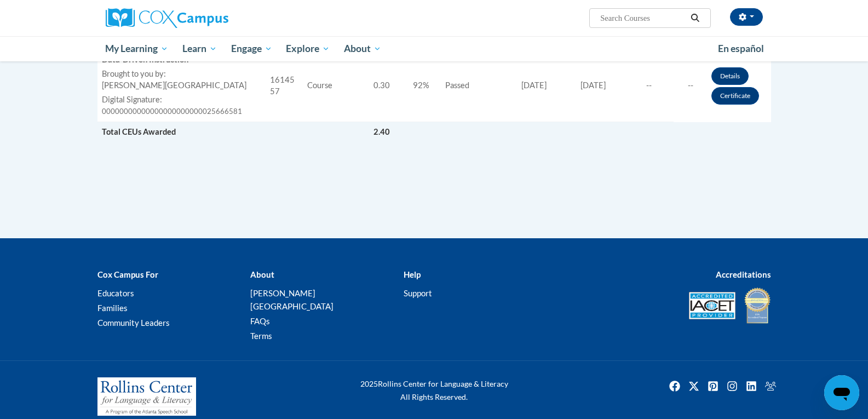 The width and height of the screenshot is (868, 419). I want to click on b: About, so click(262, 275).